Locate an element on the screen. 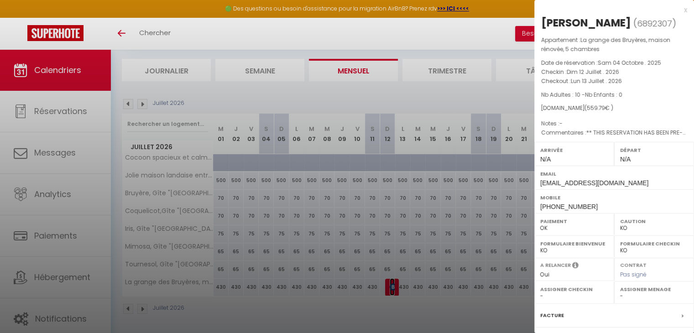  label: Mobile is located at coordinates (614, 198).